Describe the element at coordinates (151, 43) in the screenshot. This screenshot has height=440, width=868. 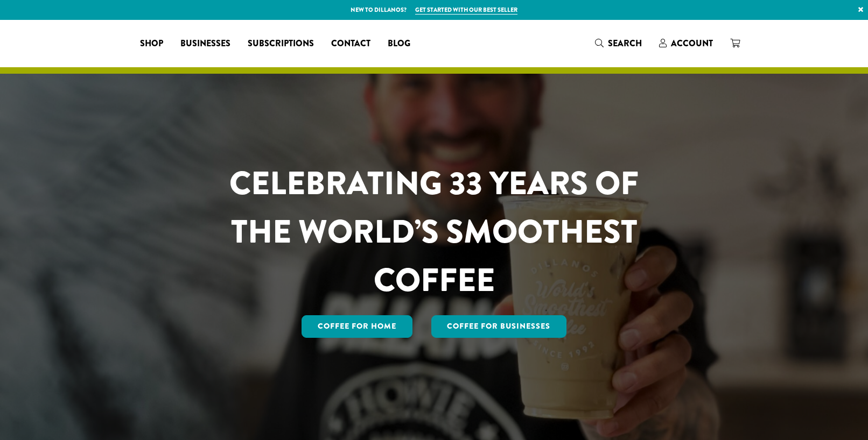
I see `a: Shop` at that location.